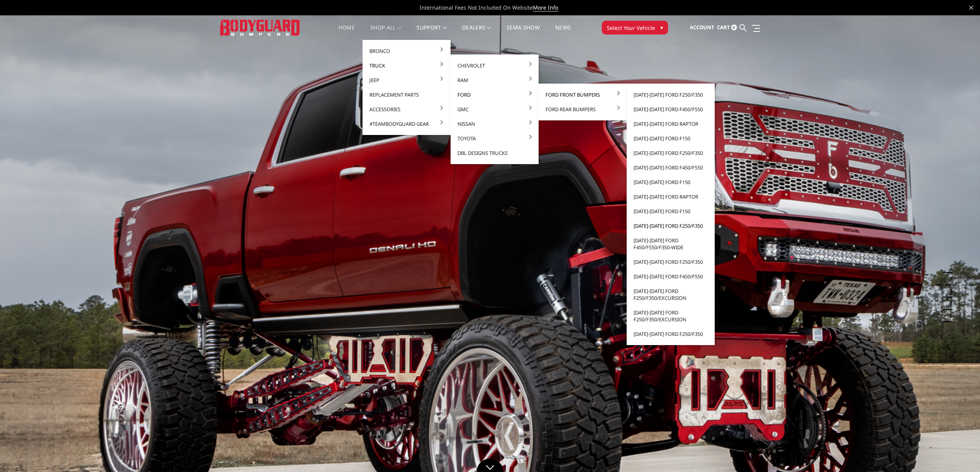 The width and height of the screenshot is (980, 472). Describe the element at coordinates (545, 8) in the screenshot. I see `a: More Info` at that location.